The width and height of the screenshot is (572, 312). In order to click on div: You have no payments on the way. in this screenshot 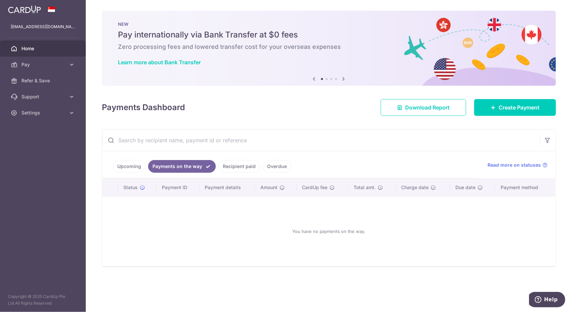, I will do `click(329, 232)`.